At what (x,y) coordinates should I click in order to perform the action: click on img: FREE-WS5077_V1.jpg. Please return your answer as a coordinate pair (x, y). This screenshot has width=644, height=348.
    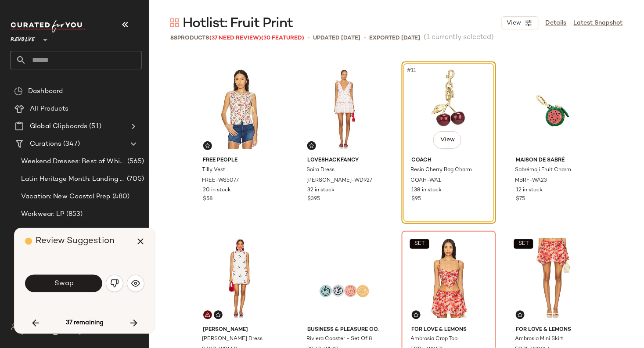
    Looking at the image, I should click on (240, 109).